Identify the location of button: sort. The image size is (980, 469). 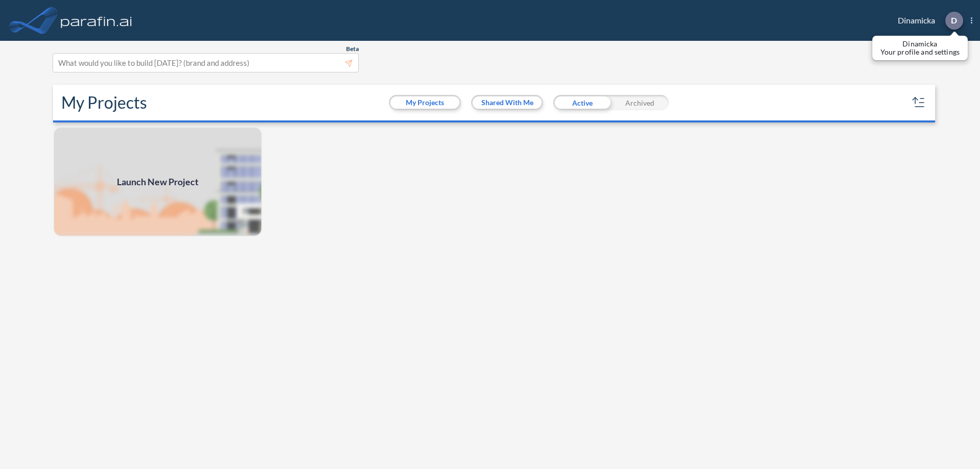
(918, 102).